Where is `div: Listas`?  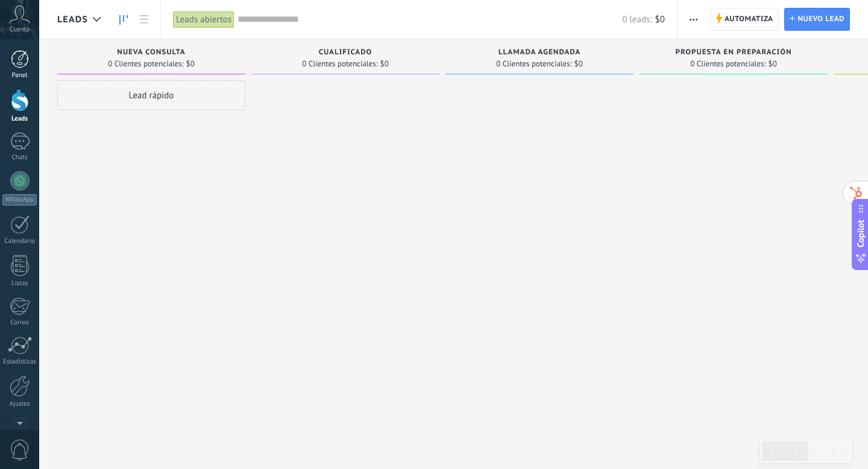
div: Listas is located at coordinates (20, 283).